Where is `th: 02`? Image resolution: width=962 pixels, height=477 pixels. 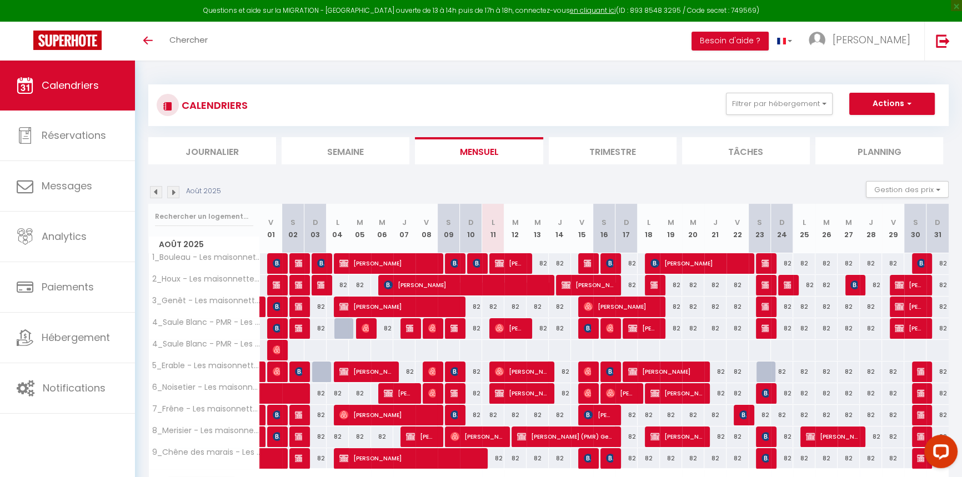 th: 02 is located at coordinates (293, 228).